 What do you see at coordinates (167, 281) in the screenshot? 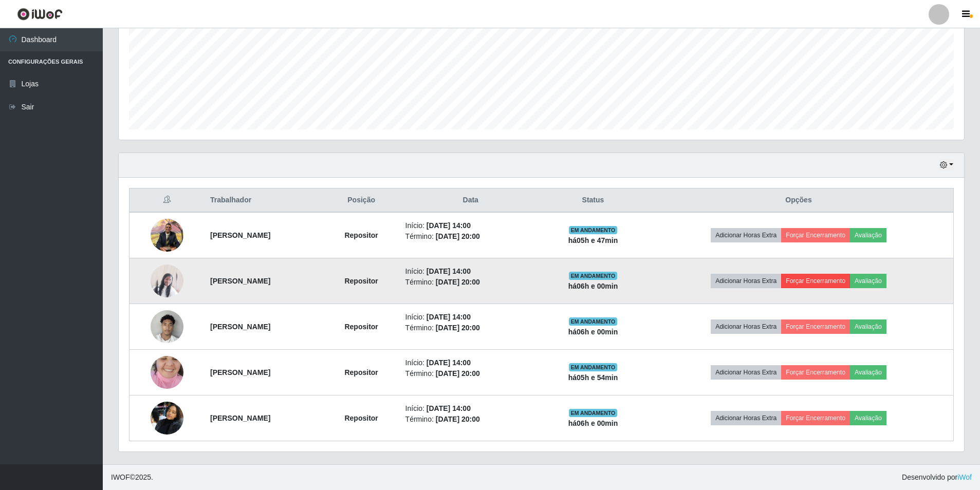
I see `img: 1751480704015.jpeg` at bounding box center [167, 281].